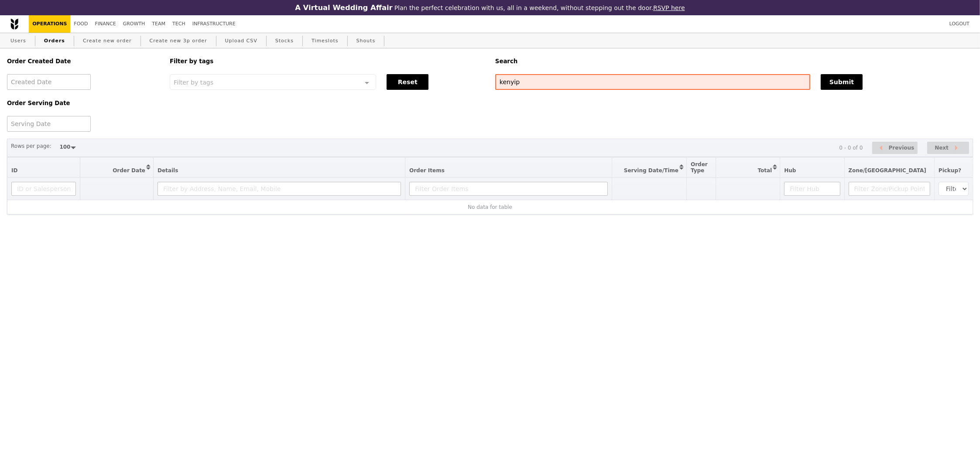 The height and width of the screenshot is (474, 980). What do you see at coordinates (31, 146) in the screenshot?
I see `label: Rows per page:` at bounding box center [31, 146].